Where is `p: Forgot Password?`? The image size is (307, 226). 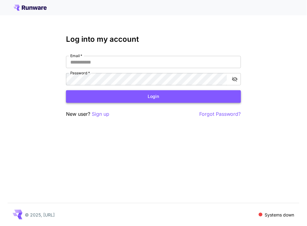 p: Forgot Password? is located at coordinates (220, 114).